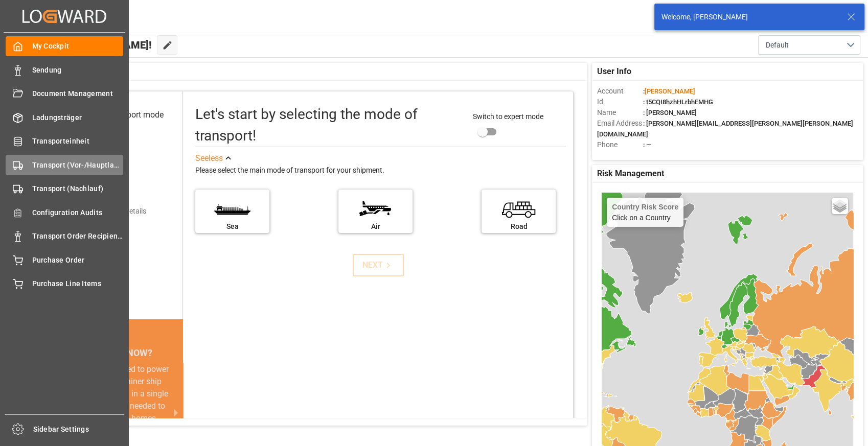 This screenshot has height=446, width=868. I want to click on div: NEXT, so click(378, 265).